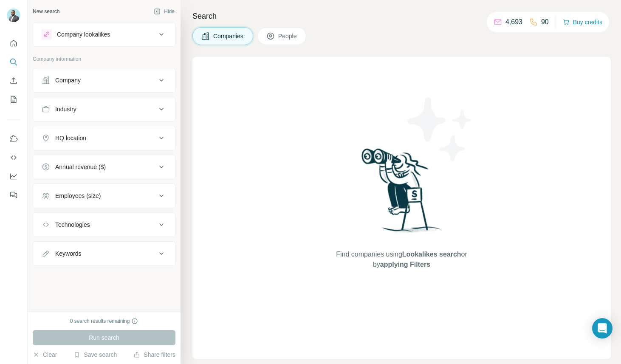  I want to click on span: Find companies using or by, so click(401, 260).